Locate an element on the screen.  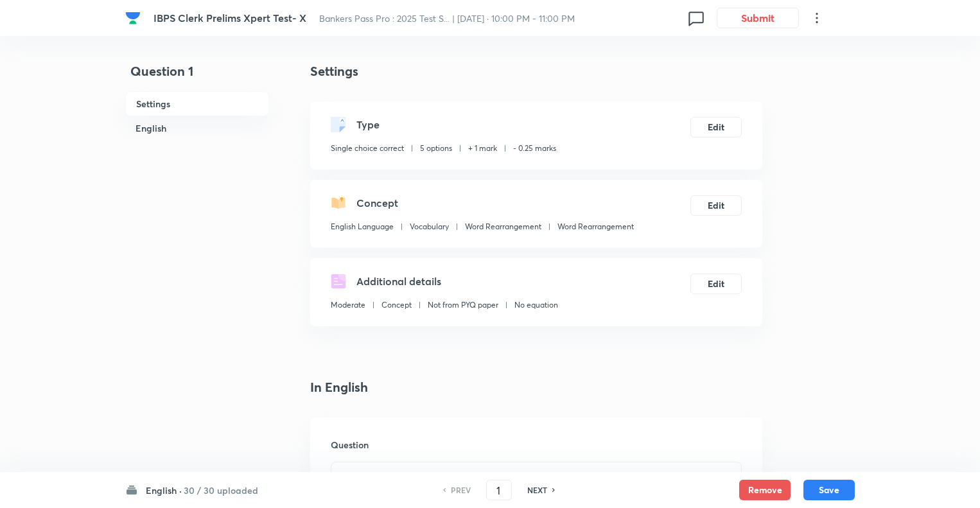
button: Remove is located at coordinates (765, 489).